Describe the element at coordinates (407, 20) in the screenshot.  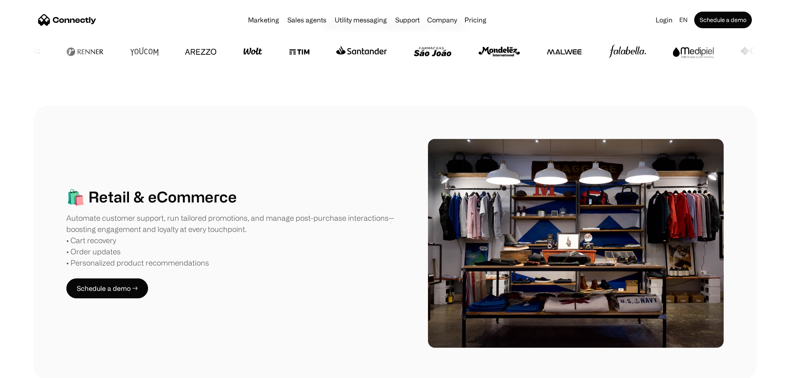
I see `a: Support` at that location.